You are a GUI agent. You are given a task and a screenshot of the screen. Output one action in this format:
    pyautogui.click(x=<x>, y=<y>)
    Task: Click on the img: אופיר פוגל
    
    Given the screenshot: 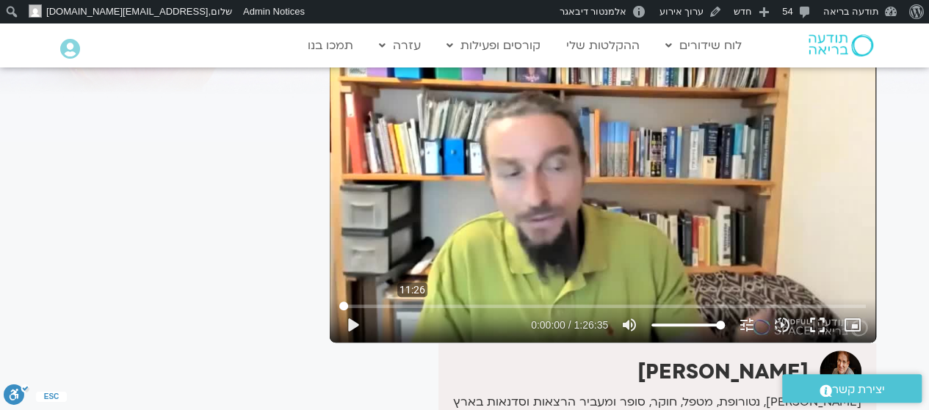 What is the action you would take?
    pyautogui.click(x=840, y=371)
    